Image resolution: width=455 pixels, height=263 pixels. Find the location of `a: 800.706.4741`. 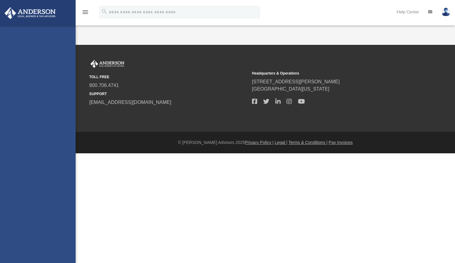

a: 800.706.4741 is located at coordinates (104, 85).